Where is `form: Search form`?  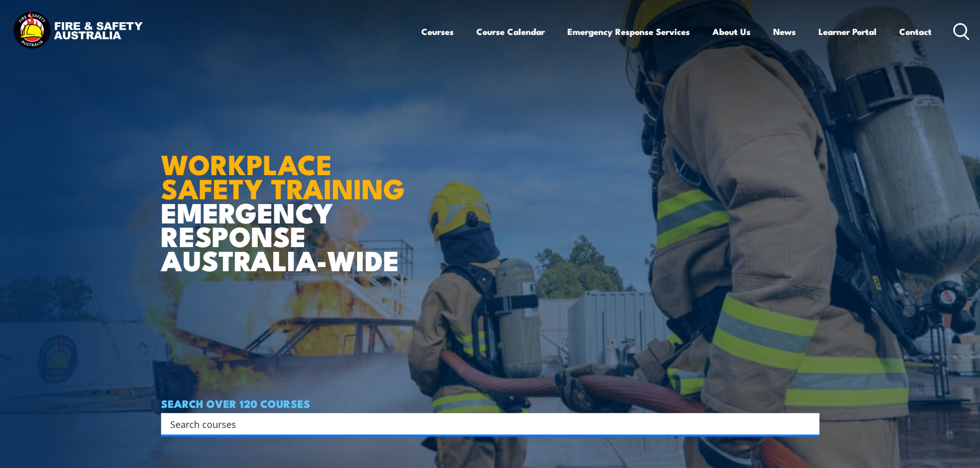
form: Search form is located at coordinates (486, 424).